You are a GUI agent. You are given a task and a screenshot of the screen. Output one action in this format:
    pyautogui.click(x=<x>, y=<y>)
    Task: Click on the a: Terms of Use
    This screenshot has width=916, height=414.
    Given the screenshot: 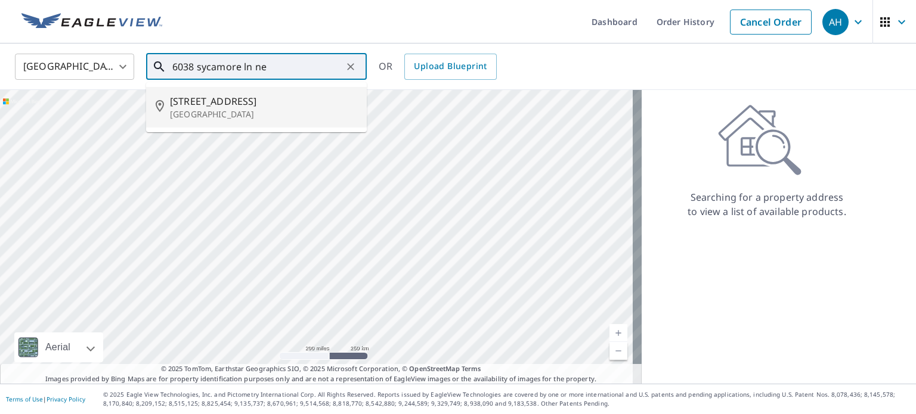 What is the action you would take?
    pyautogui.click(x=24, y=399)
    